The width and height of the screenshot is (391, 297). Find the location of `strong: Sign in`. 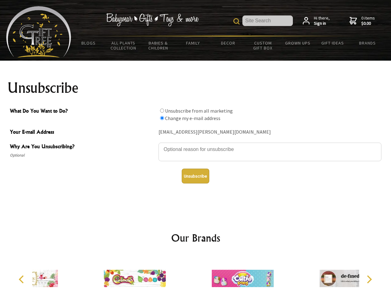

strong: Sign in is located at coordinates (322, 24).